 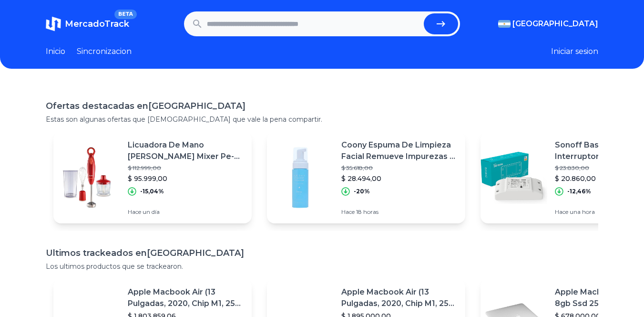 What do you see at coordinates (399, 168) in the screenshot?
I see `p: $ 35.618,00` at bounding box center [399, 168].